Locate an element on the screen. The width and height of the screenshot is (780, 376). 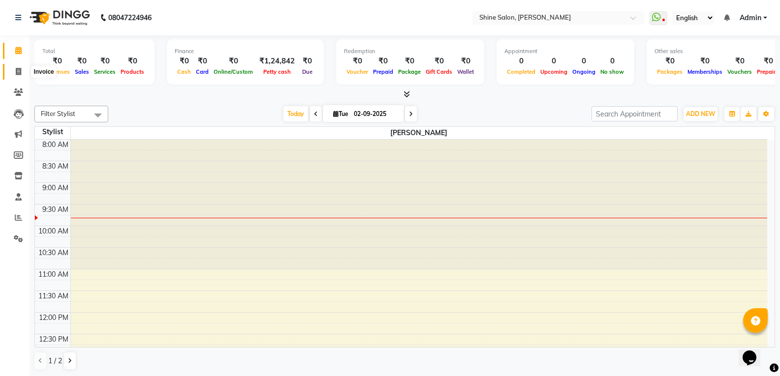
div: Invoice is located at coordinates (43, 72).